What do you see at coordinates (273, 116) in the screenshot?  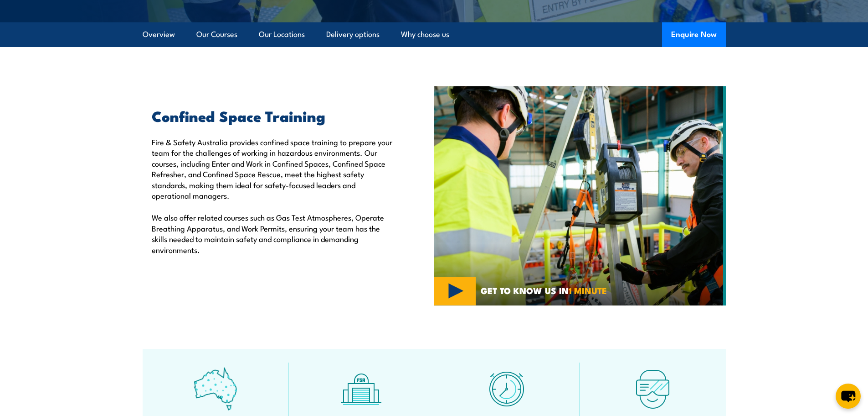 I see `h2: Confined Space Training` at bounding box center [273, 116].